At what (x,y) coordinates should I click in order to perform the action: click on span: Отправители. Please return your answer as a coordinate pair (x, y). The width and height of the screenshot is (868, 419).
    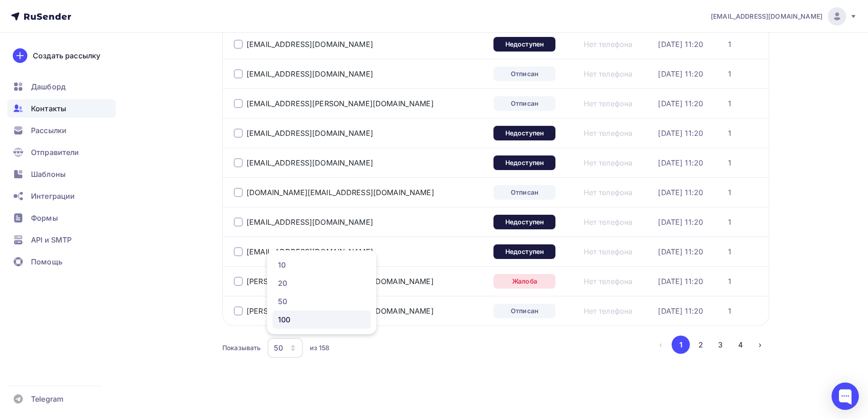
    Looking at the image, I should click on (55, 153).